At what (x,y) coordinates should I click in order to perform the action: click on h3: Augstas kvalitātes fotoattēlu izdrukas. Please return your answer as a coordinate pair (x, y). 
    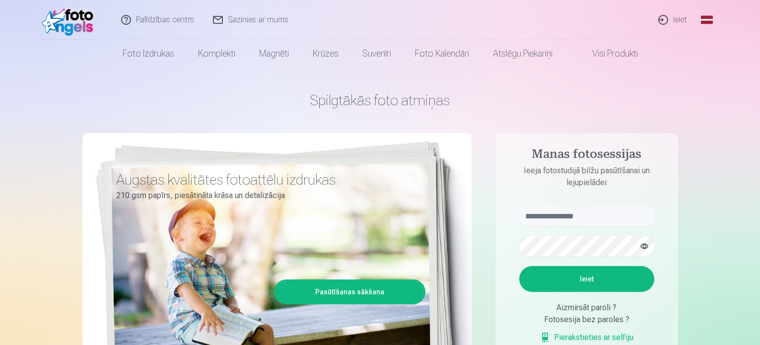
    Looking at the image, I should click on (267, 180).